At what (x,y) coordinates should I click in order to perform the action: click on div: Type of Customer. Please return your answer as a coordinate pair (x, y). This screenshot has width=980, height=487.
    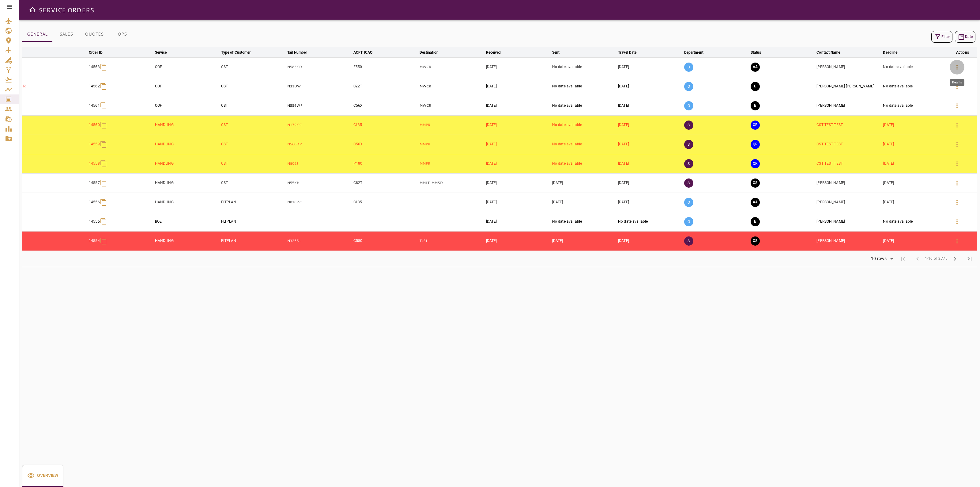
    Looking at the image, I should click on (236, 53).